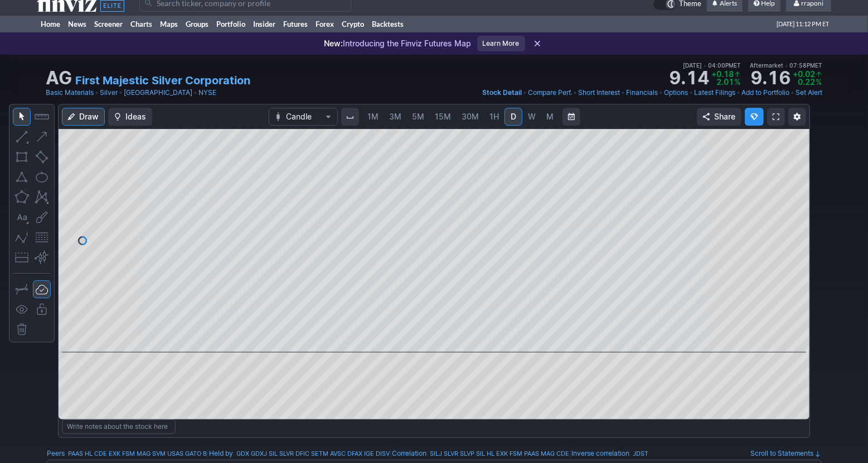 The image size is (868, 463). Describe the element at coordinates (304, 117) in the screenshot. I see `button: Chart Type` at that location.